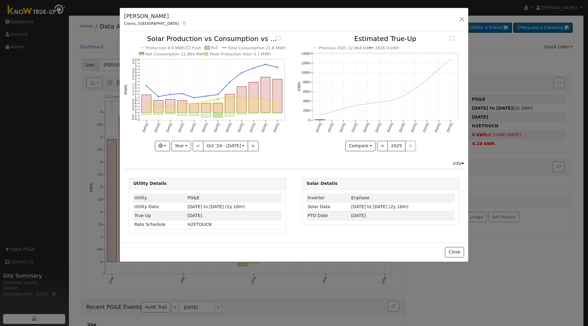 This screenshot has height=326, width=588. I want to click on text: Estimated True-Up, so click(385, 39).